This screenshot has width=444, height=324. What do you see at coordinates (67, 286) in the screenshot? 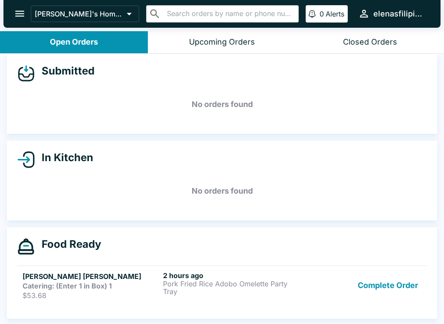
I see `strong: Catering: (Enter 1 in Box) 1` at bounding box center [67, 286].